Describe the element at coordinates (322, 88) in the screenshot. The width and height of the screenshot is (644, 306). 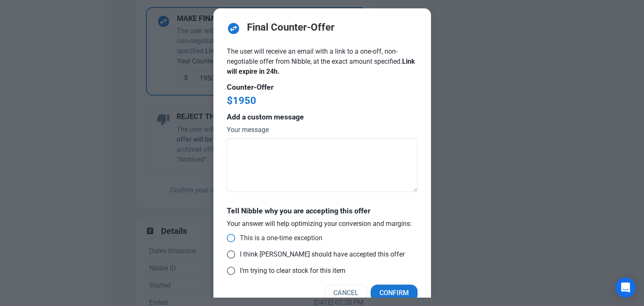
I see `h4: Counter-Offer` at that location.